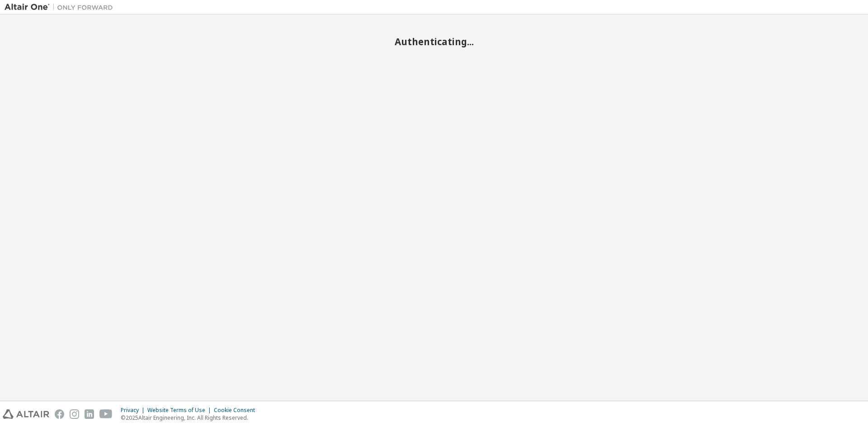  I want to click on h2: Authenticating..., so click(434, 41).